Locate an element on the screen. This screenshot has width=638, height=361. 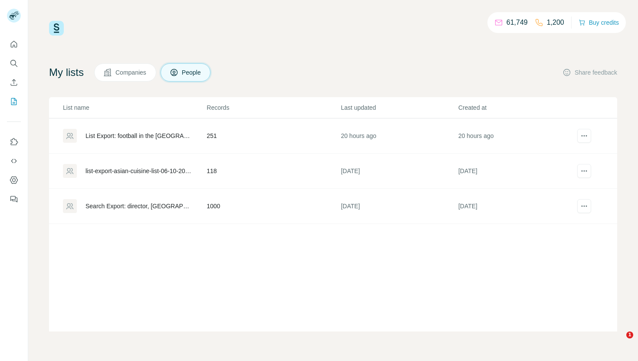
button: Use Surfe on LinkedIn is located at coordinates (14, 142).